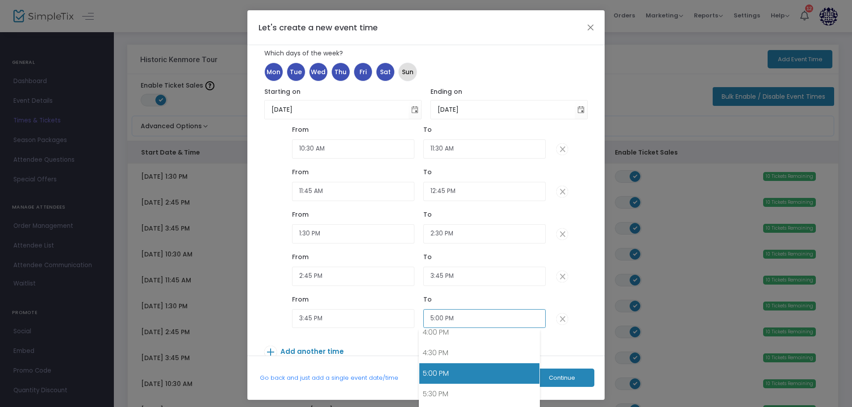 The image size is (852, 407). I want to click on span: Sun, so click(408, 72).